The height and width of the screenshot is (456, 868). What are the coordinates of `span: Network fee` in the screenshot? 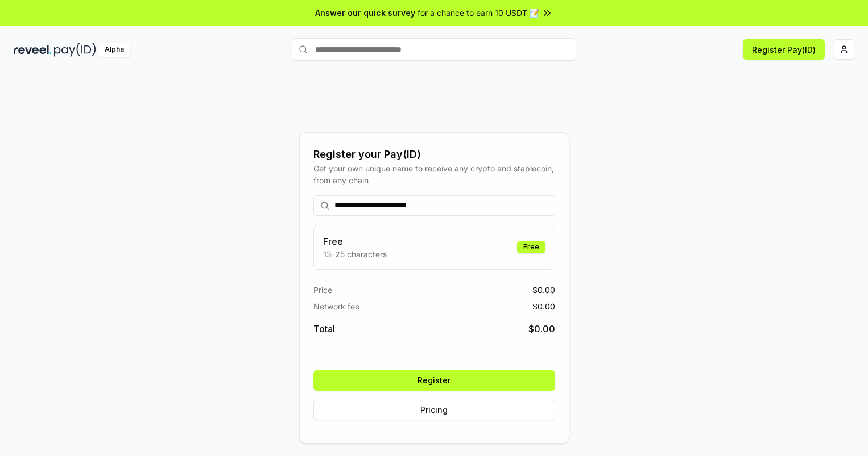 It's located at (336, 306).